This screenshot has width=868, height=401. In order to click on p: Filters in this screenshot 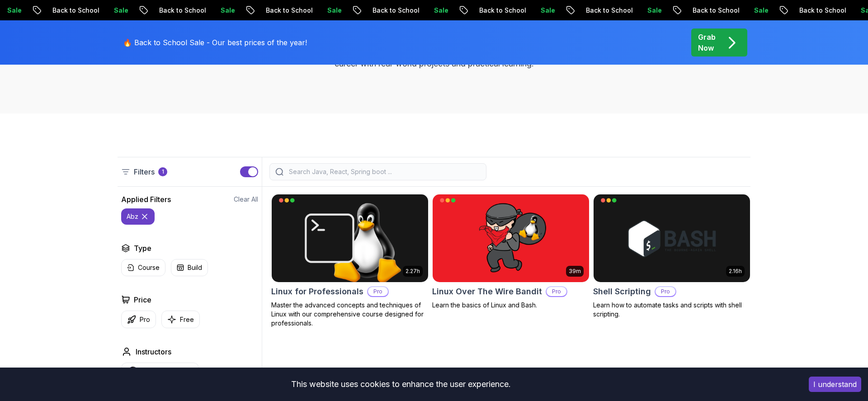, I will do `click(144, 172)`.